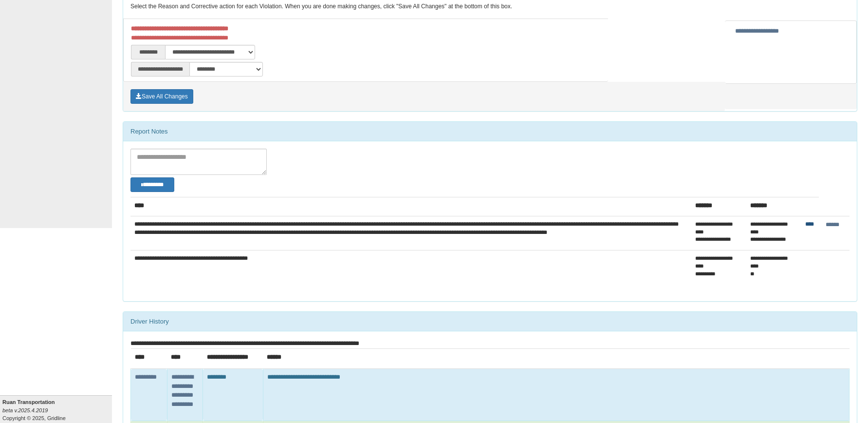 The image size is (868, 423). I want to click on div: Report Notes, so click(490, 131).